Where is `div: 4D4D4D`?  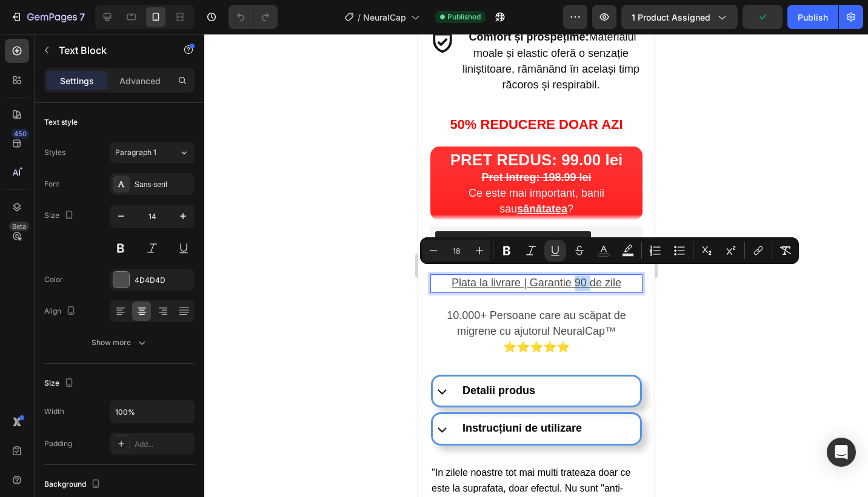 div: 4D4D4D is located at coordinates (163, 280).